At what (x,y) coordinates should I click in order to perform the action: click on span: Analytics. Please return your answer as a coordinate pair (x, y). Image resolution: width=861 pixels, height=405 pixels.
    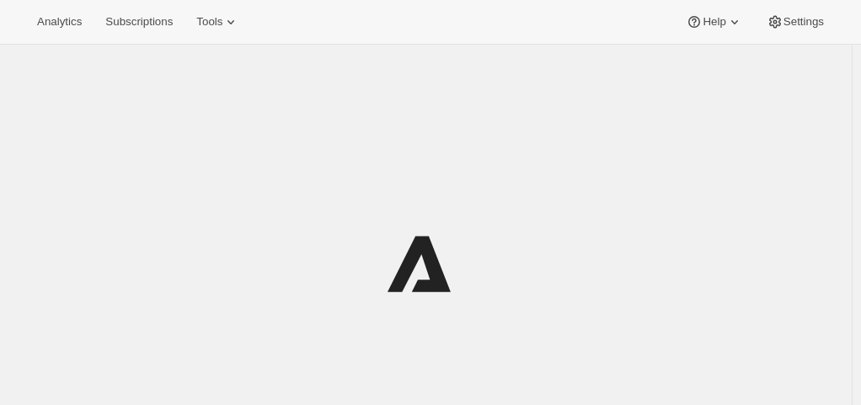
    Looking at the image, I should click on (59, 22).